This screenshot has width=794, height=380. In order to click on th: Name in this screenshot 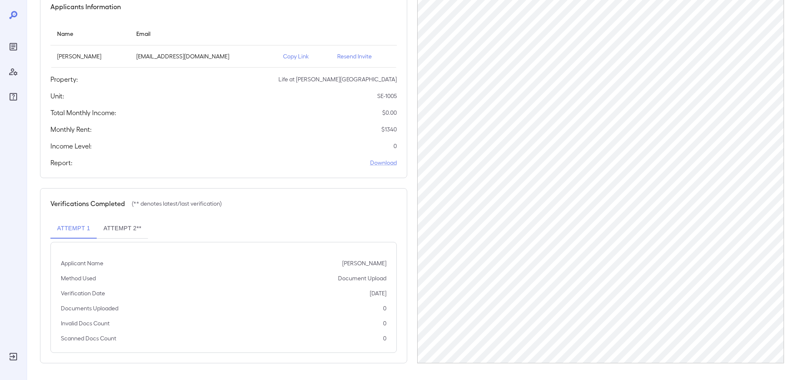, I will do `click(90, 33)`.